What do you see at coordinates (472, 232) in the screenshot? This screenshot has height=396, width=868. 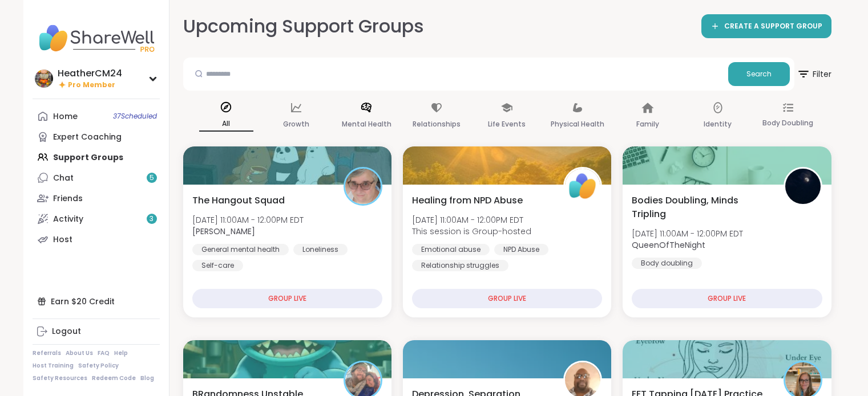 I see `span: This session is Group-hosted` at bounding box center [472, 232].